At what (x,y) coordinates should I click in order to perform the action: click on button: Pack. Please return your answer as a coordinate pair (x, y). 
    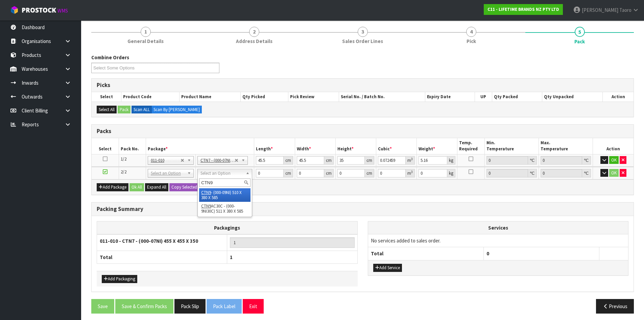
    Looking at the image, I should click on (124, 110).